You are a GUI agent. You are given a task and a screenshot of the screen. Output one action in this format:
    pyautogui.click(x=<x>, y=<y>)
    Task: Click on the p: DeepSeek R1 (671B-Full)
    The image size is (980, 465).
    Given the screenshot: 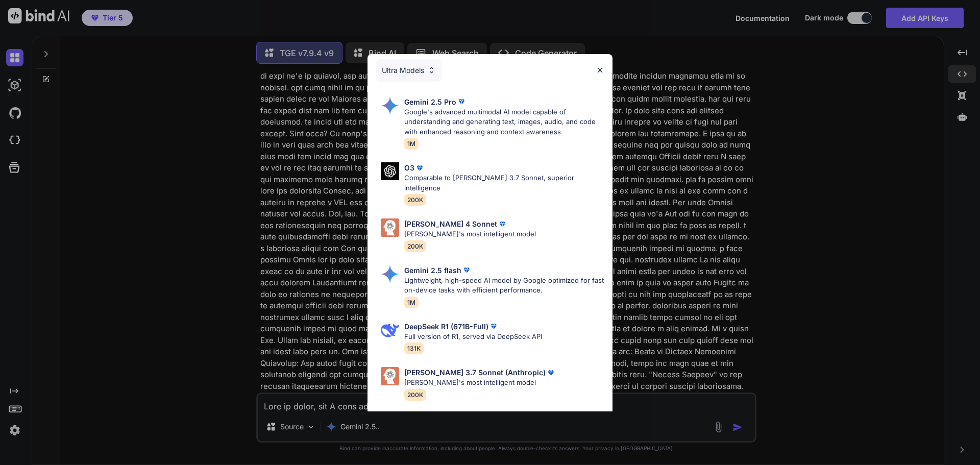 What is the action you would take?
    pyautogui.click(x=446, y=326)
    